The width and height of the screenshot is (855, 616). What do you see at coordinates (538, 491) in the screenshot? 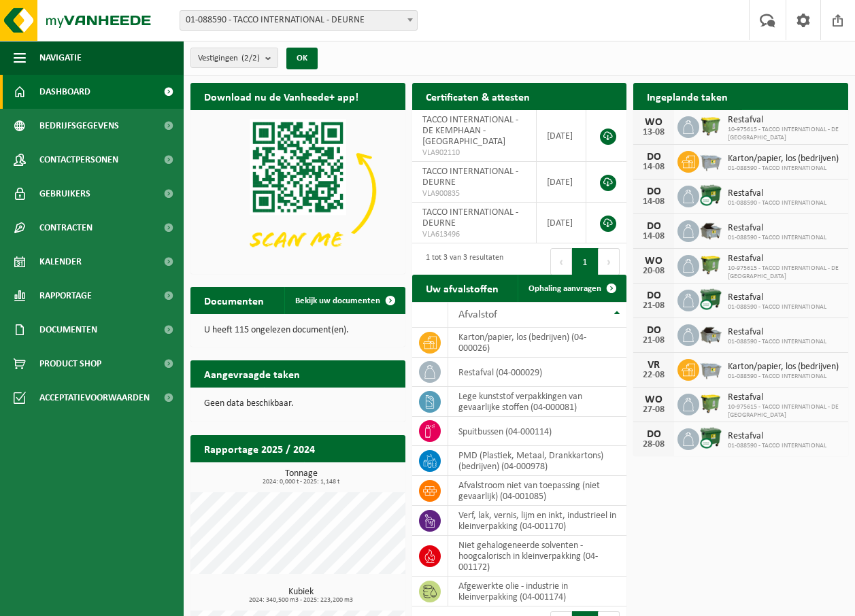
I see `td: afvalstroom niet van toepassing (niet gevaarlijk) (04-001085)` at bounding box center [538, 491].